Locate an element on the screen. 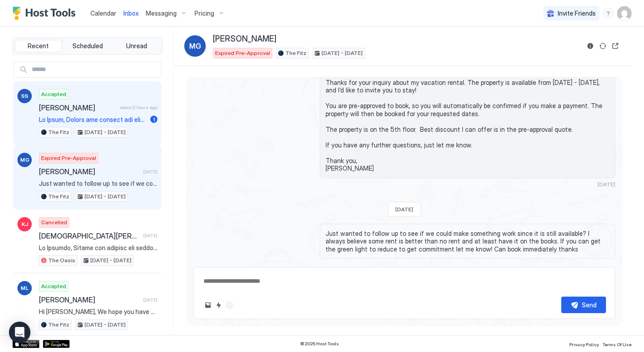 The image size is (644, 352). span: KJ is located at coordinates (25, 224).